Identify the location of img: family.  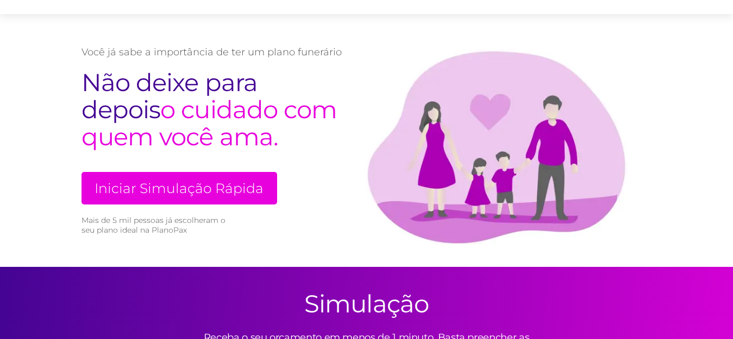
(497, 141).